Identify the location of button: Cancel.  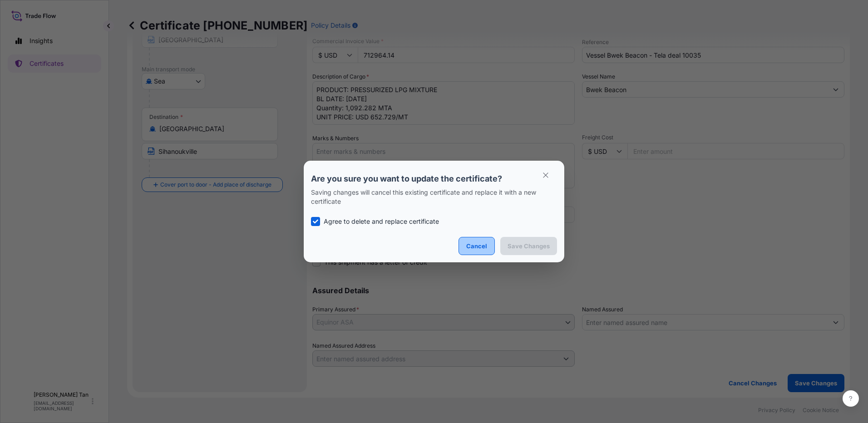
(477, 246).